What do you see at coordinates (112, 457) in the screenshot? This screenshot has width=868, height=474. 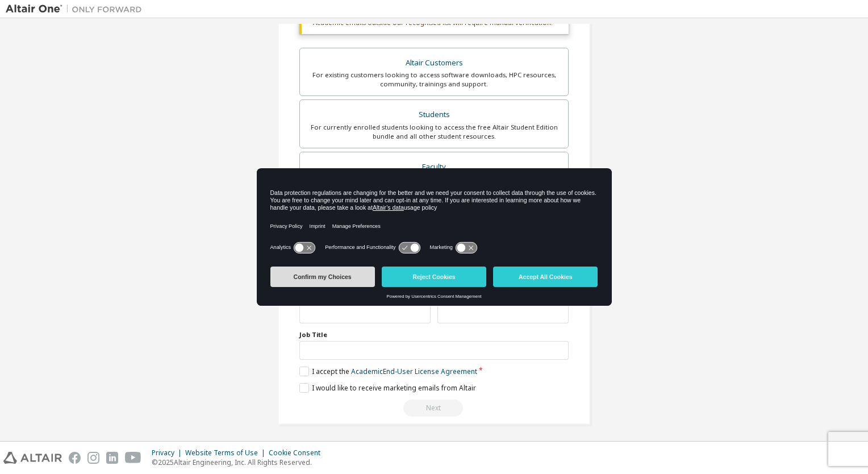 I see `img: linkedin.svg` at bounding box center [112, 457].